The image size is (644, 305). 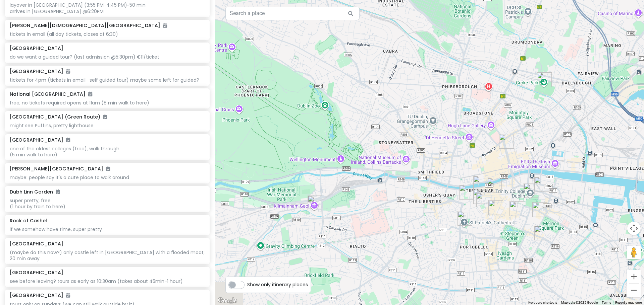 What do you see at coordinates (315, 203) in the screenshot?
I see `div: Kilmainham Gaol` at bounding box center [315, 203].